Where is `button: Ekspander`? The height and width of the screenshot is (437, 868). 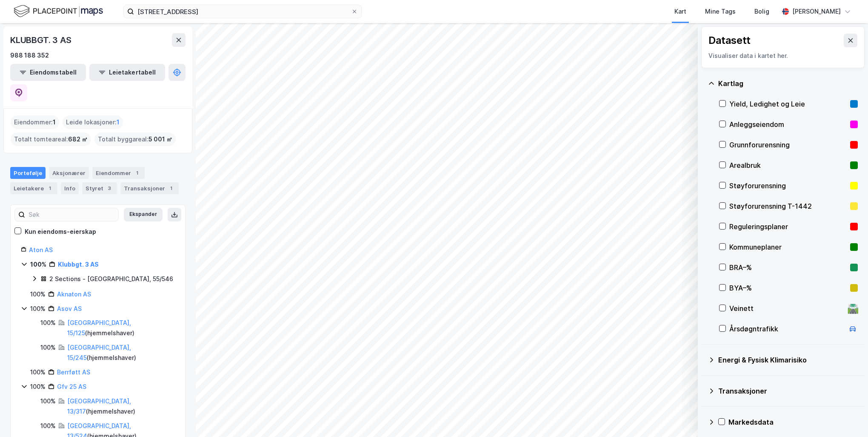 button: Ekspander is located at coordinates (143, 215).